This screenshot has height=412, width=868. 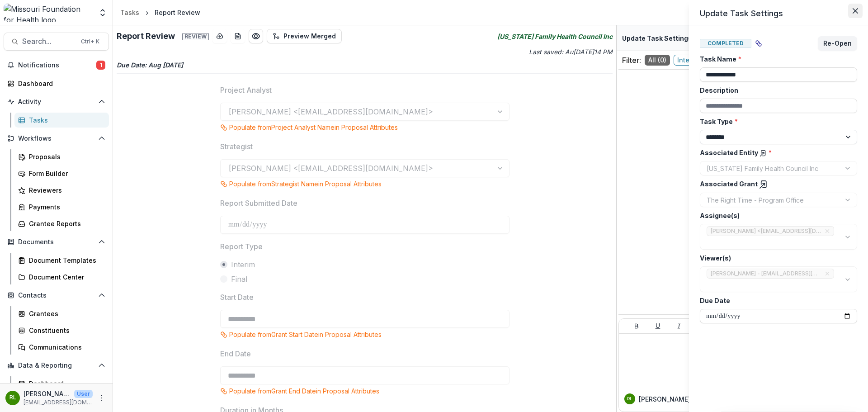 What do you see at coordinates (775, 153) in the screenshot?
I see `label: Associated Entity` at bounding box center [775, 153].